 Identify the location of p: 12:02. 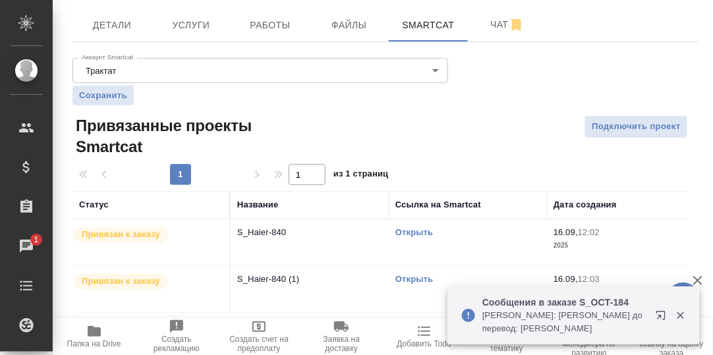
(589, 232).